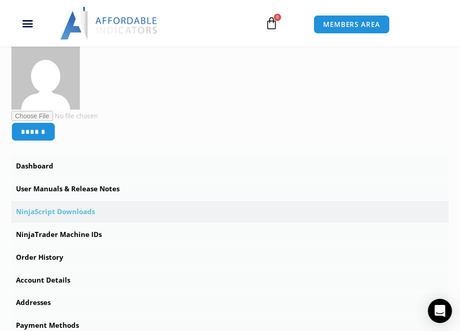 Image resolution: width=460 pixels, height=331 pixels. What do you see at coordinates (230, 212) in the screenshot?
I see `a: NinjaScript Downloads` at bounding box center [230, 212].